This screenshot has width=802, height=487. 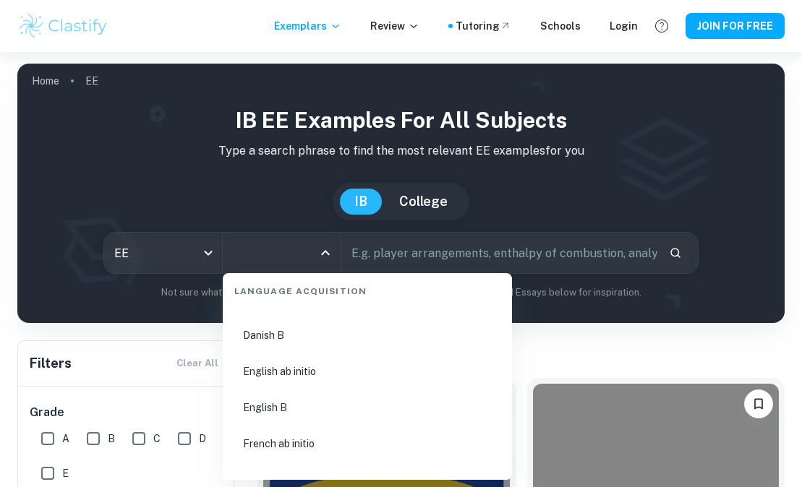 What do you see at coordinates (520, 353) in the screenshot?
I see `h1: All EE Examples` at bounding box center [520, 353].